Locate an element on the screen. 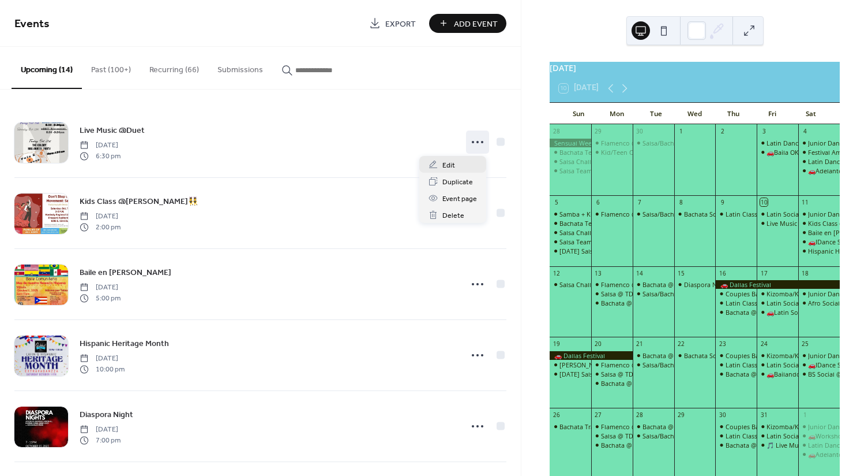  span: 7:00 pm is located at coordinates (100, 440).